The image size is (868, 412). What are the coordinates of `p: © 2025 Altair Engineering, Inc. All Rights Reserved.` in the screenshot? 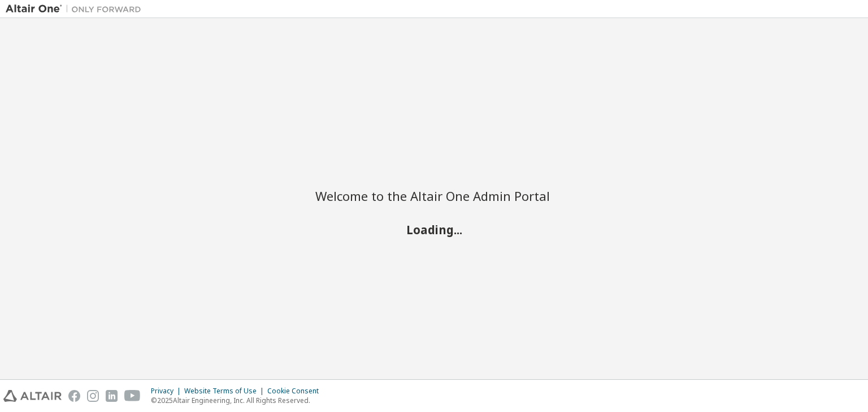 It's located at (238, 400).